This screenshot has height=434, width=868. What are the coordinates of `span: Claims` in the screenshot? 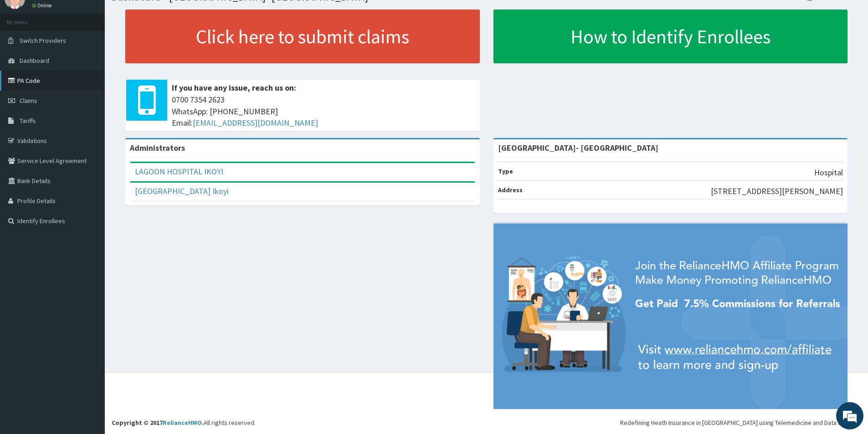 It's located at (28, 101).